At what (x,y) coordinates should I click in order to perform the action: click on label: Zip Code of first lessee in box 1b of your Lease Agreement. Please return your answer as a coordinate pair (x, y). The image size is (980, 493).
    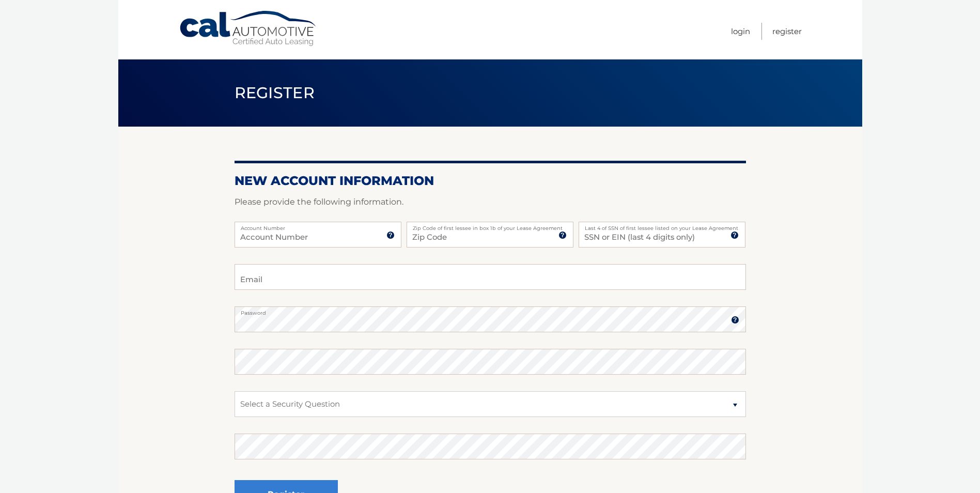
    Looking at the image, I should click on (490, 226).